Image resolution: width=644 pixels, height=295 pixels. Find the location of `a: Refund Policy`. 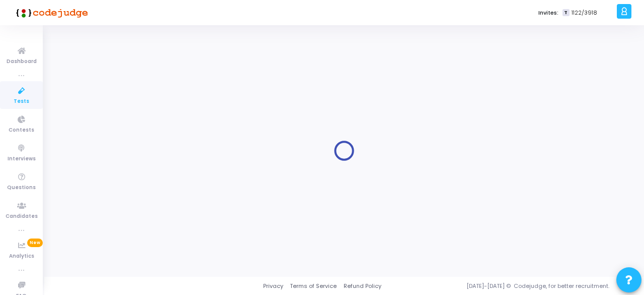

a: Refund Policy is located at coordinates (363, 286).